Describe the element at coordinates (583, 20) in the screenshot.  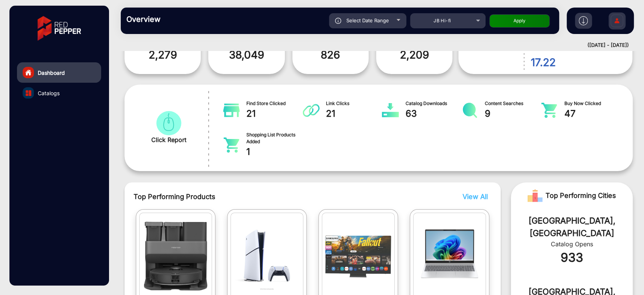
I see `img: h2download.svg` at that location.